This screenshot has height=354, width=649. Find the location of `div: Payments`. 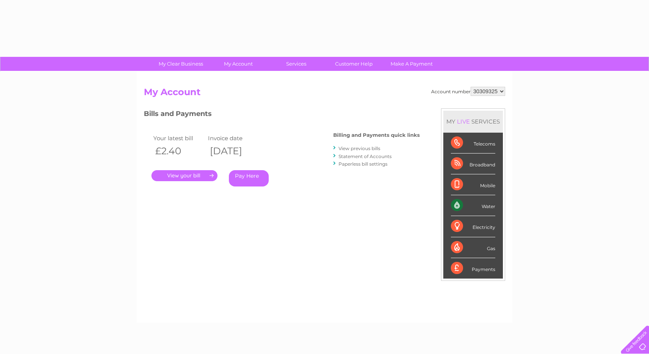

div: Payments is located at coordinates (473, 269).